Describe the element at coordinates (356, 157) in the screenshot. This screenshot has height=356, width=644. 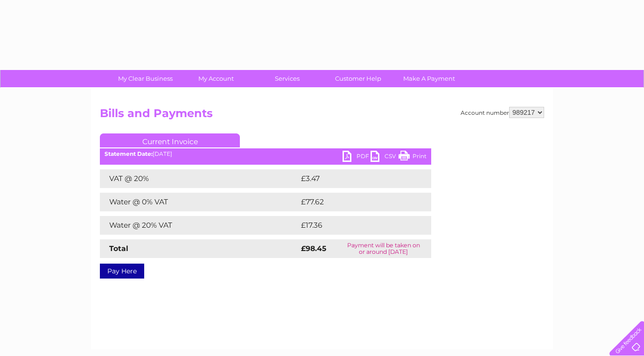
I see `a: PDF` at that location.